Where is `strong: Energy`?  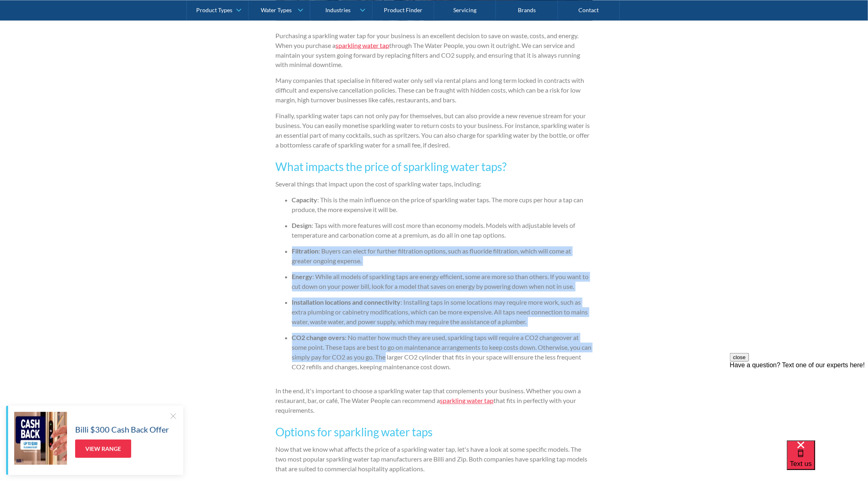
strong: Energy is located at coordinates (302, 277).